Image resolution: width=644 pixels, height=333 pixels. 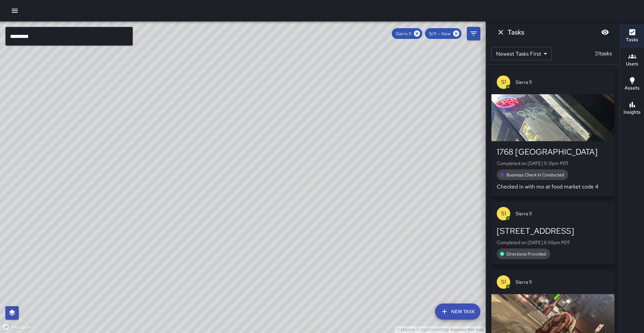 I want to click on button: Dismiss, so click(x=501, y=32).